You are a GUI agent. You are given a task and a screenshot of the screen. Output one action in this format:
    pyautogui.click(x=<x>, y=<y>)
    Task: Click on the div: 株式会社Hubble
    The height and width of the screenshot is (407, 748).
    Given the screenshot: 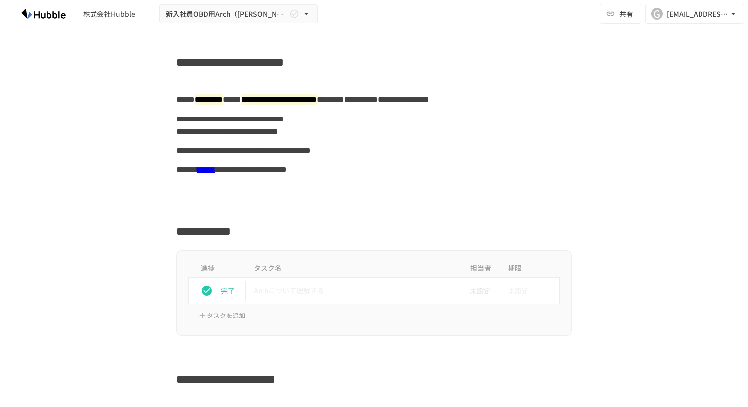 What is the action you would take?
    pyautogui.click(x=109, y=14)
    